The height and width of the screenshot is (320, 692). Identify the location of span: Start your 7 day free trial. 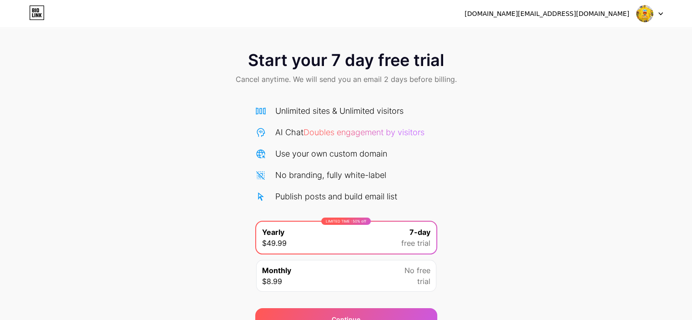
(346, 60).